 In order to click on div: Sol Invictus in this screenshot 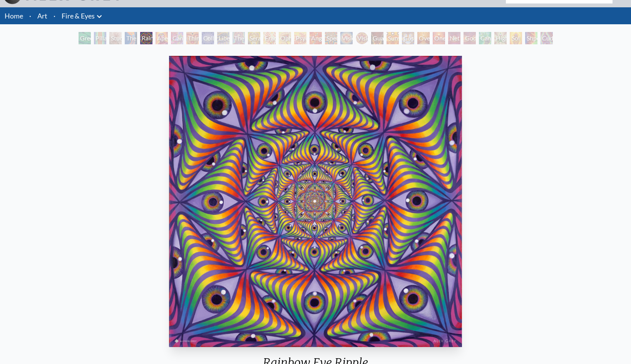, I will do `click(516, 38)`.